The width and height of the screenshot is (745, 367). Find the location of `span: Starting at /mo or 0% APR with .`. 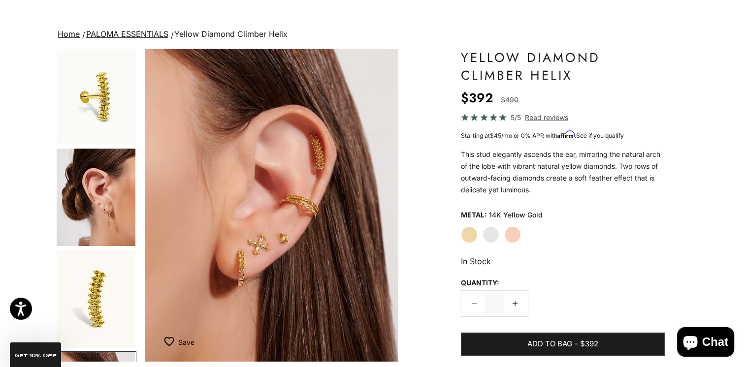

span: Starting at /mo or 0% APR with . is located at coordinates (542, 135).